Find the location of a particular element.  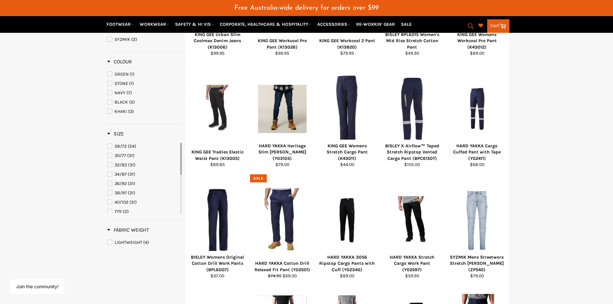

div: KING GEE Workcool 2 Pant (K13820) is located at coordinates (347, 44).